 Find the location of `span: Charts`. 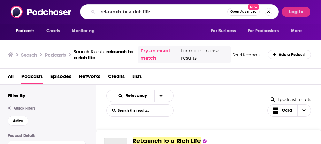

span: Charts is located at coordinates (53, 31).